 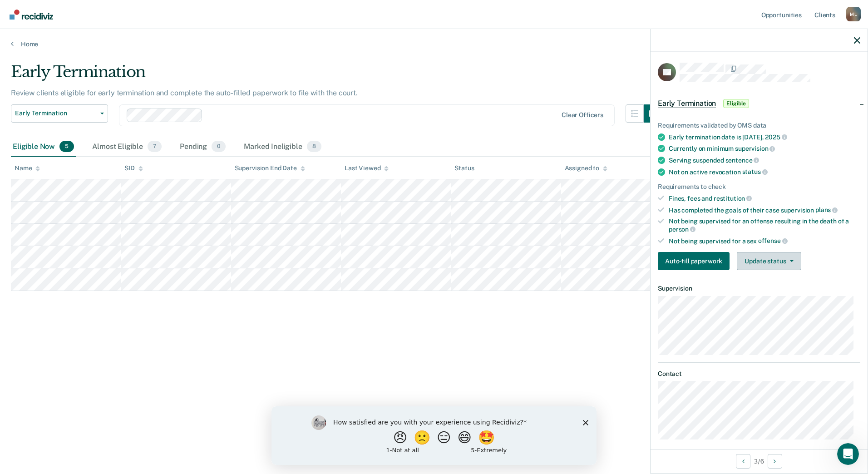 What do you see at coordinates (695, 261) in the screenshot?
I see `a: Navigate to form link` at bounding box center [695, 261].